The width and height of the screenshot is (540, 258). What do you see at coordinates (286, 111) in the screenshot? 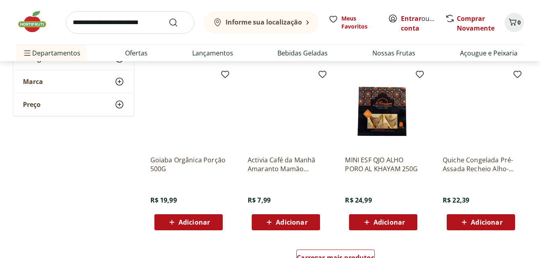
I see `img: Activia Café da Manhã Amaranto Mamão Danone 170G` at bounding box center [286, 111].